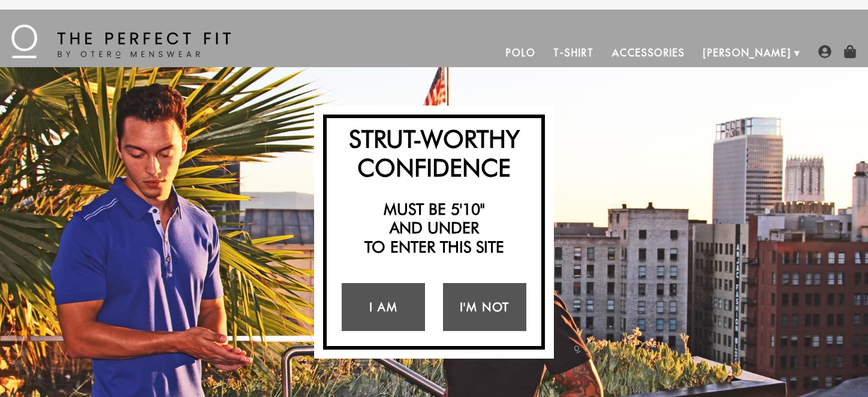  What do you see at coordinates (521, 53) in the screenshot?
I see `a: Polo` at bounding box center [521, 53].